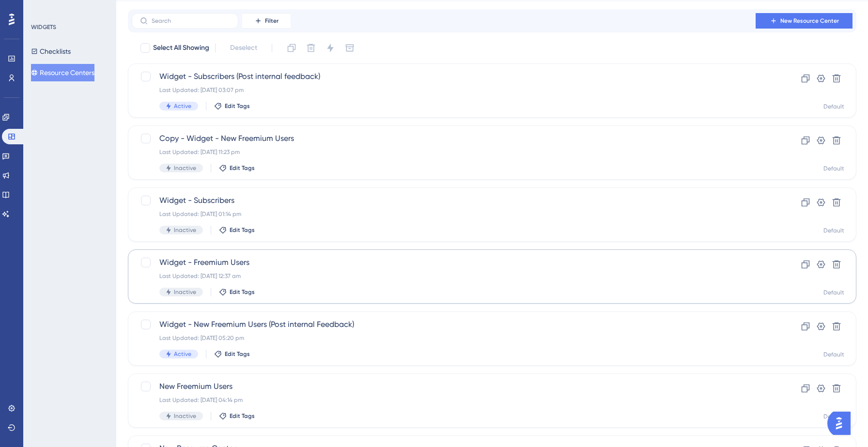 Image resolution: width=868 pixels, height=447 pixels. Describe the element at coordinates (804, 21) in the screenshot. I see `button: New Resource Center` at that location.